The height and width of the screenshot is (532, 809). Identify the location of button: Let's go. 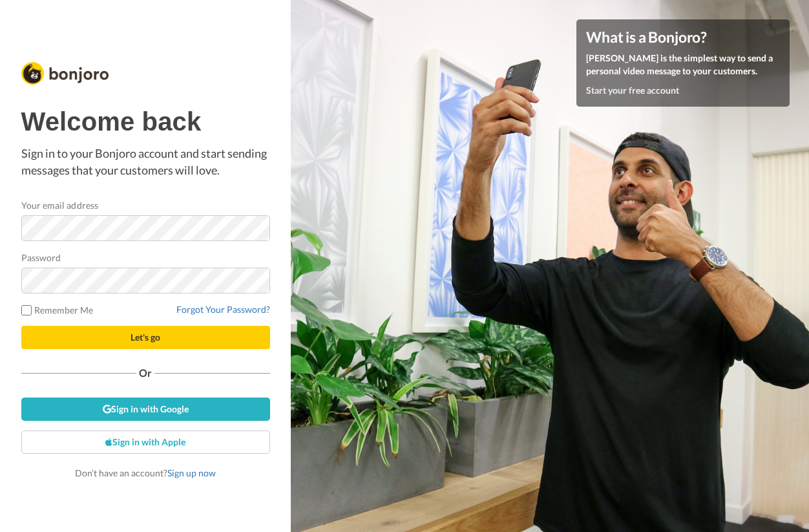
(146, 337).